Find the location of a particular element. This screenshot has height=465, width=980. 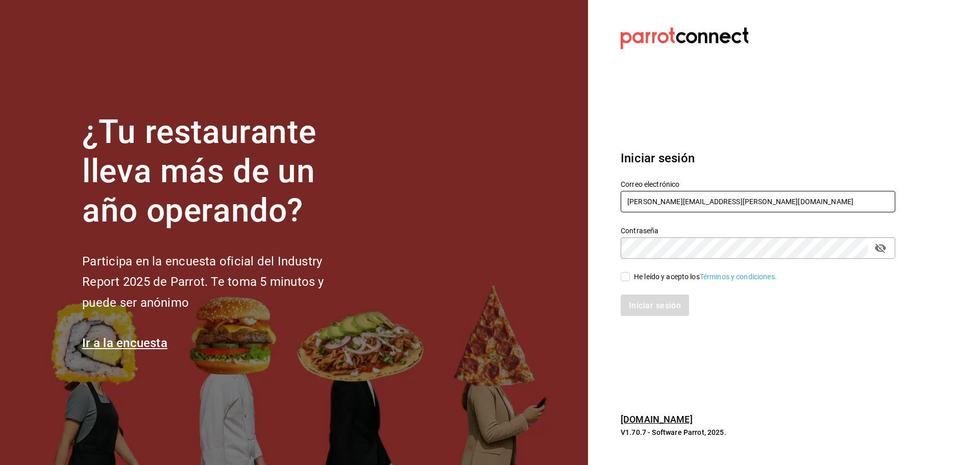

button: campo de contraseña is located at coordinates (881, 248).